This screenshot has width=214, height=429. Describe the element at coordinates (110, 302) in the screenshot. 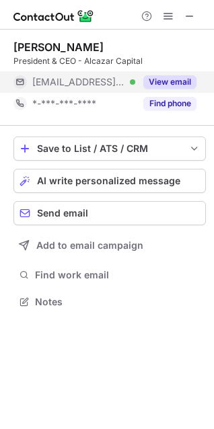

I see `button: Notes` at that location.